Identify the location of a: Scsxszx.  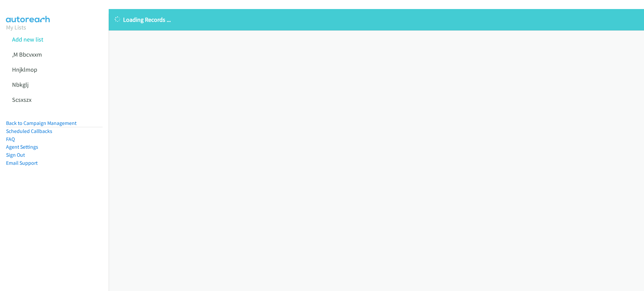
(22, 100).